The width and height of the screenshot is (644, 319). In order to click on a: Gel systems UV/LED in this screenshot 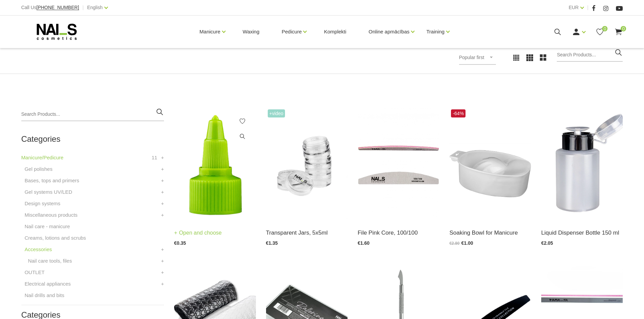, I will do `click(48, 192)`.